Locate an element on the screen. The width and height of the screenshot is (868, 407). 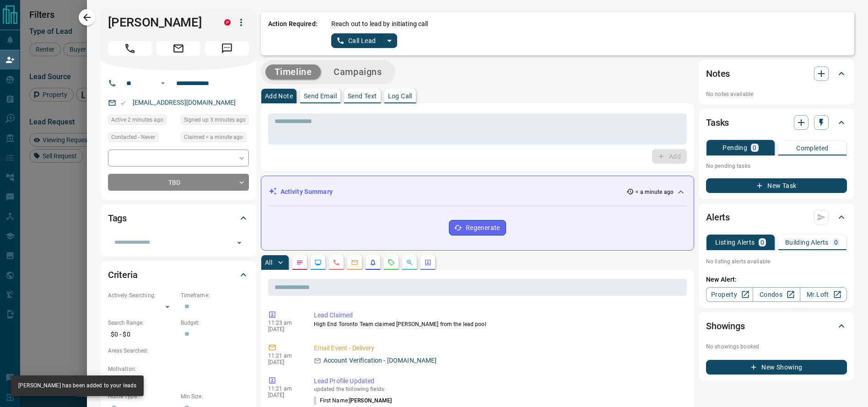
span: Signed up 3 minutes ago is located at coordinates (214, 120).